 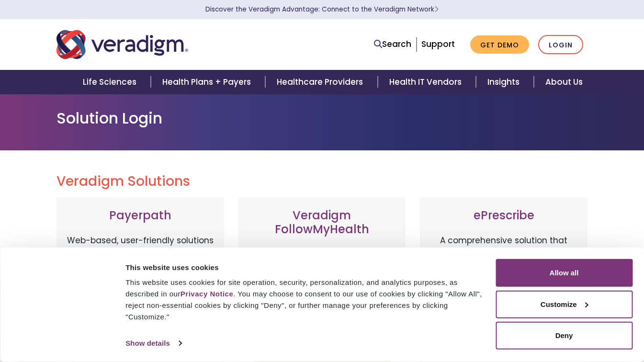 What do you see at coordinates (564, 335) in the screenshot?
I see `button: Deny` at bounding box center [564, 335].